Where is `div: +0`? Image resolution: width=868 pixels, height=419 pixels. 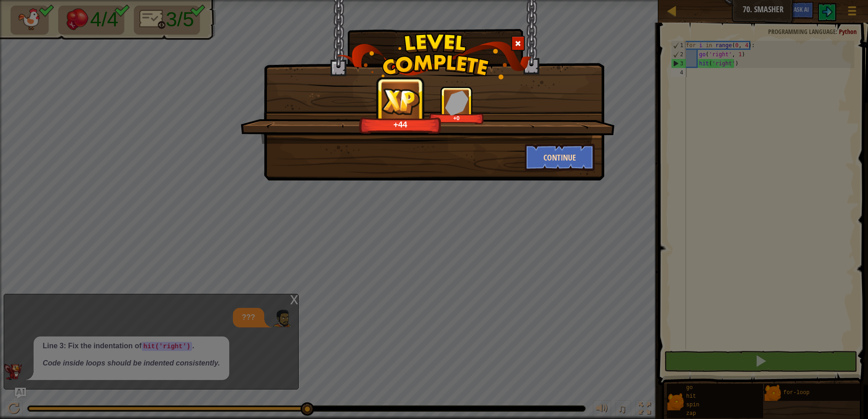
div: +0 is located at coordinates (456, 118).